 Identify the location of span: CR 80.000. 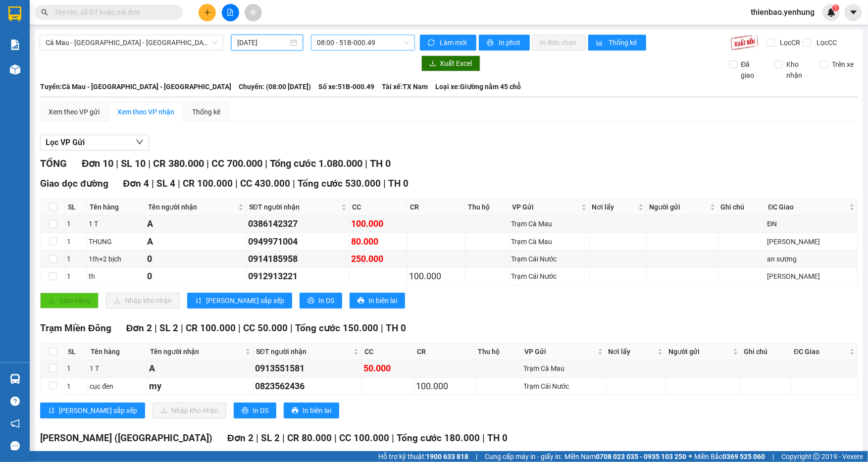
(309, 438).